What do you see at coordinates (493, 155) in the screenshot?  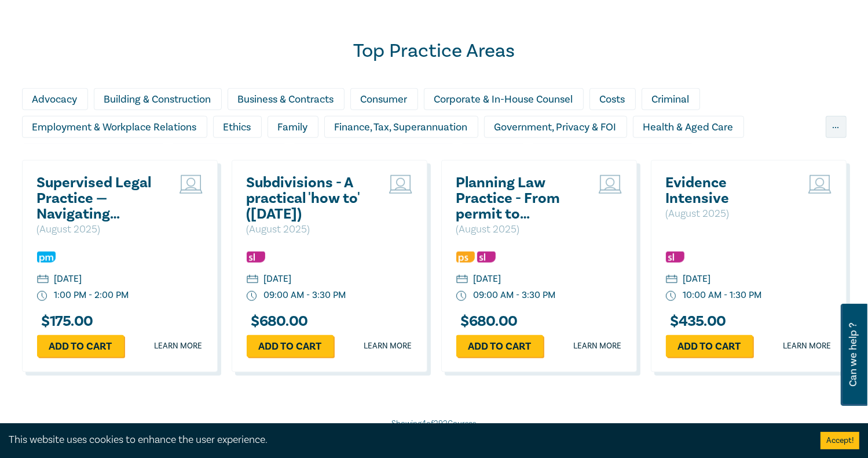 I see `div: Migration` at bounding box center [493, 155].